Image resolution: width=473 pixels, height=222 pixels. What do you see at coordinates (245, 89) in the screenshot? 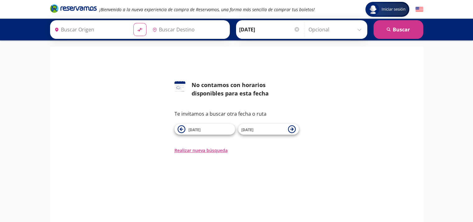
I see `div: No contamos con horarios disponibles para esta fecha` at bounding box center [245, 89].